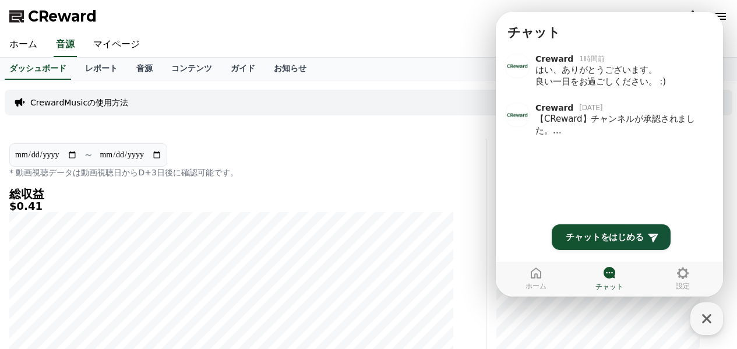 The height and width of the screenshot is (349, 737). I want to click on a: CrewardMusicの使用方法, so click(79, 103).